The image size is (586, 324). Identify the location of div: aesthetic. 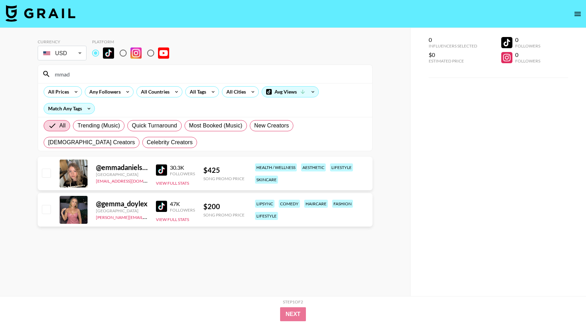
(313, 167).